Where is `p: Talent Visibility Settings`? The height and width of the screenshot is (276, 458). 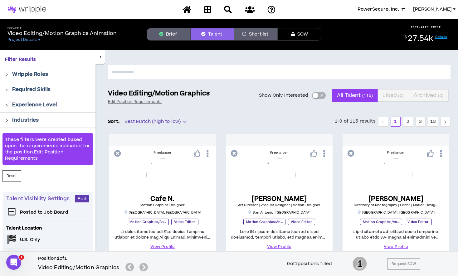
p: Talent Visibility Settings is located at coordinates (41, 199).